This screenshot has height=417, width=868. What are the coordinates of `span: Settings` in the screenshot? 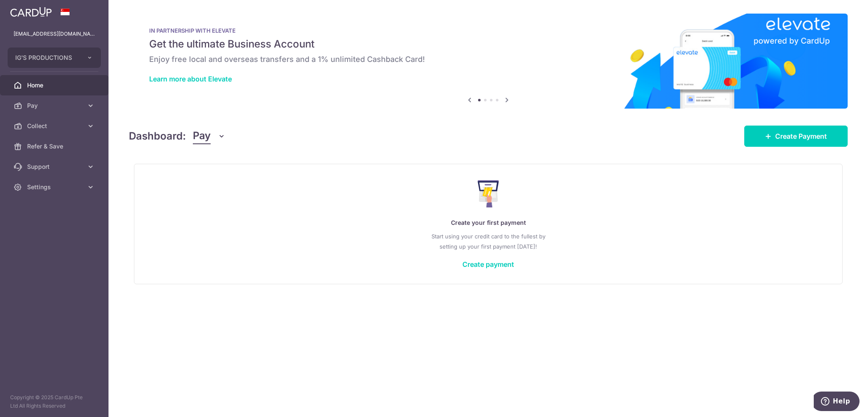 It's located at (55, 187).